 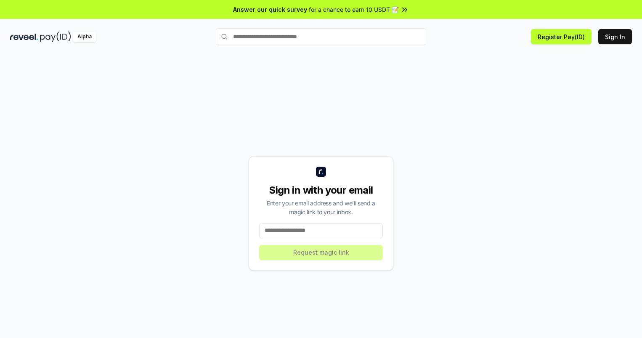 What do you see at coordinates (615, 37) in the screenshot?
I see `button: Sign In` at bounding box center [615, 37].